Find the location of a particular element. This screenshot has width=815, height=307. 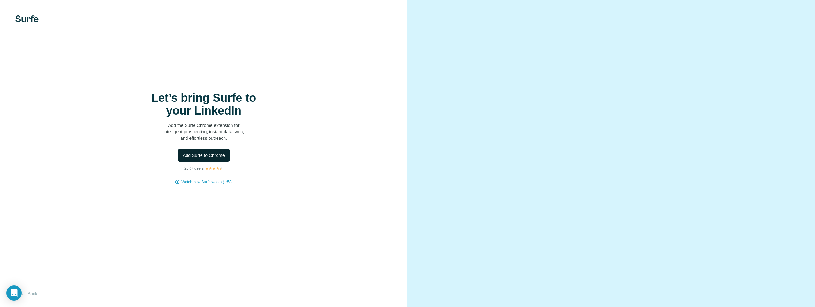

img: Surfe's logo is located at coordinates (27, 19).